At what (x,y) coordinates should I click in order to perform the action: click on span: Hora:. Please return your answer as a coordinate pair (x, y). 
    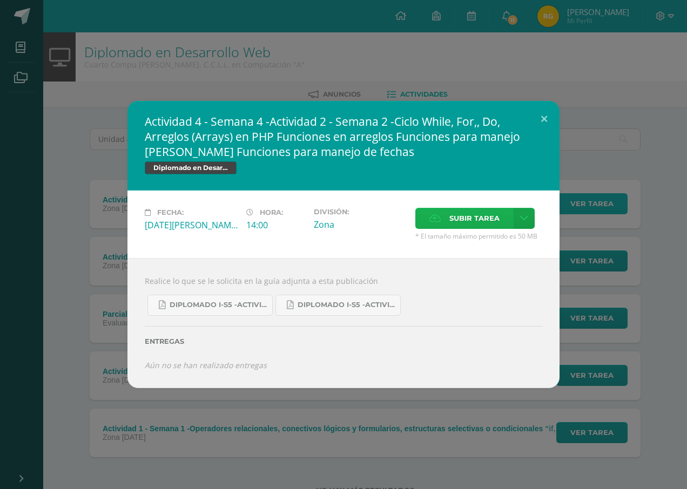
    Looking at the image, I should click on (271, 212).